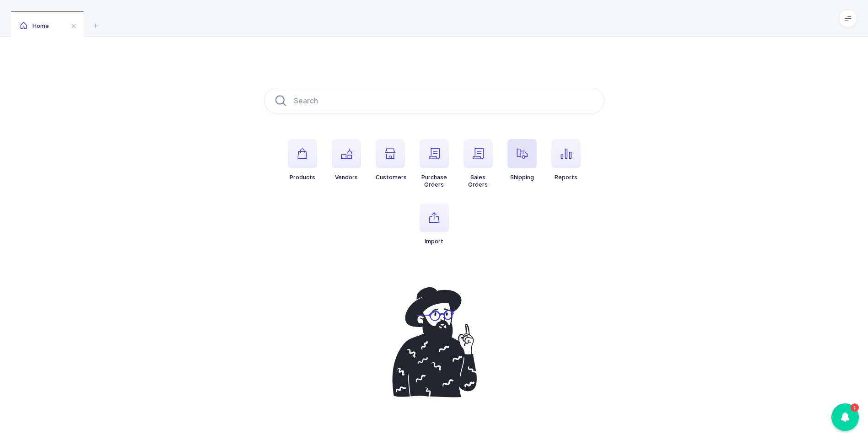  I want to click on button: Vendors, so click(346, 160).